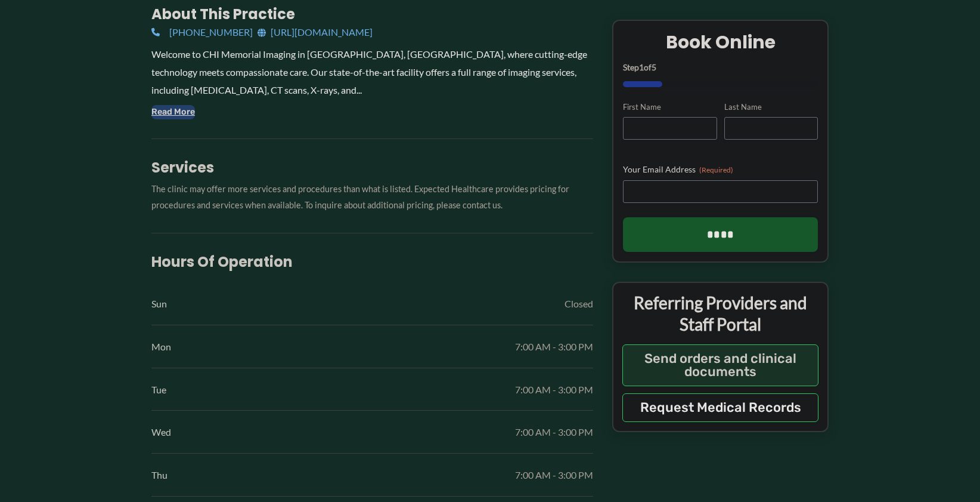 Image resolution: width=980 pixels, height=502 pixels. What do you see at coordinates (173, 112) in the screenshot?
I see `button: Read More` at bounding box center [173, 112].